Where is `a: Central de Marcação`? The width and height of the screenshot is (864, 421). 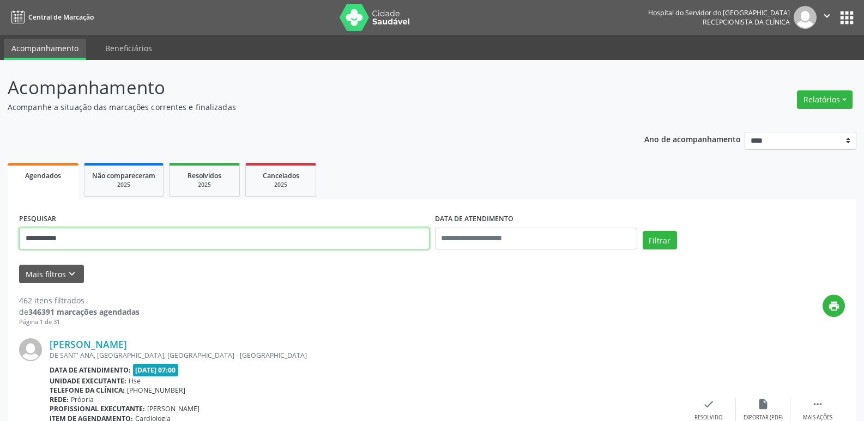 a: Central de Marcação is located at coordinates (51, 17).